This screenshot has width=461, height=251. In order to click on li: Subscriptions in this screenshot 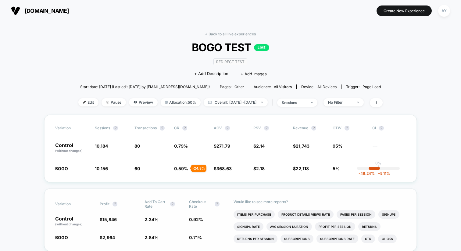, I will do `click(297, 239)`.